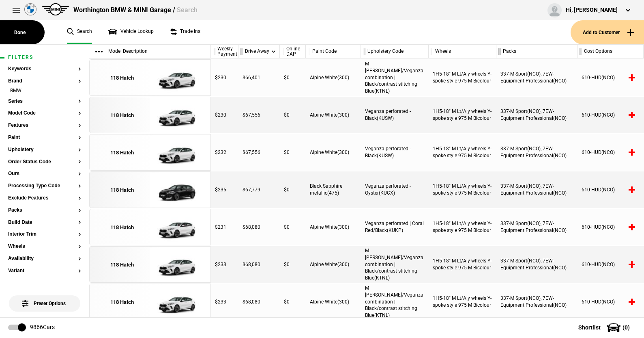 The height and width of the screenshot is (338, 644). Describe the element at coordinates (45, 274) in the screenshot. I see `section: Variant` at that location.